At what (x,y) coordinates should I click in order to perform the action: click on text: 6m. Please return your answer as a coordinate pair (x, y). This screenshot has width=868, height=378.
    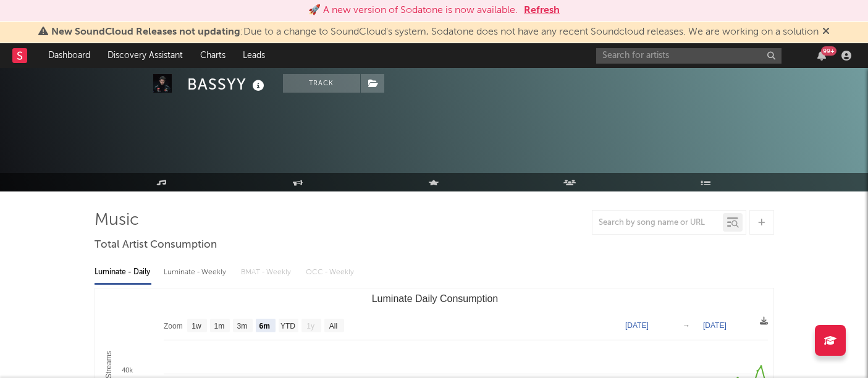
    Looking at the image, I should click on (264, 327).